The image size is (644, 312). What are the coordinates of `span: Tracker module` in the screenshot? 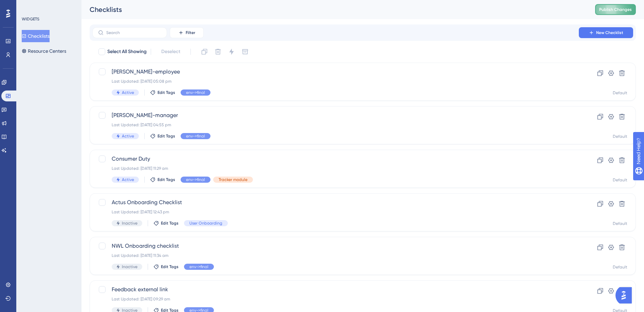 It's located at (233, 179).